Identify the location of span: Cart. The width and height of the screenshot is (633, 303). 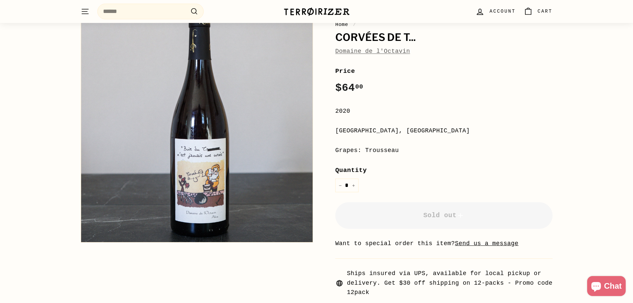
(545, 11).